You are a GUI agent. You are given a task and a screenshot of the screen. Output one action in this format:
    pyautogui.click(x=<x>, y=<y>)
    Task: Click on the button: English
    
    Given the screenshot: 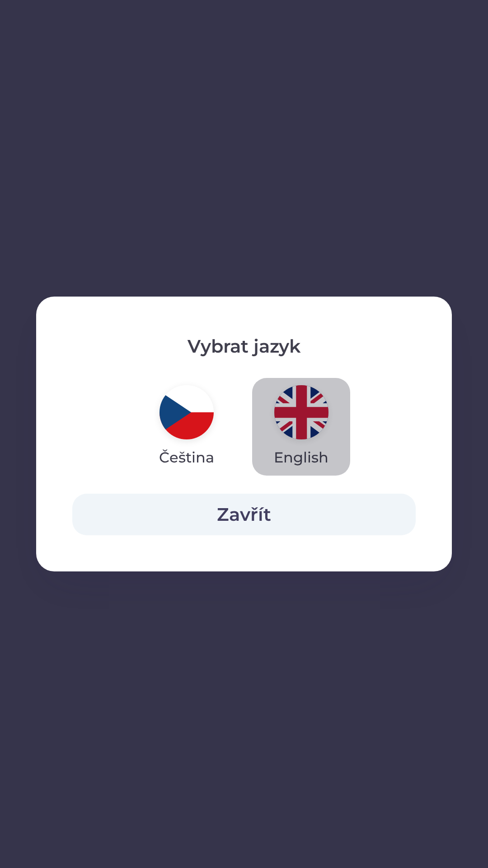 What is the action you would take?
    pyautogui.click(x=300, y=426)
    